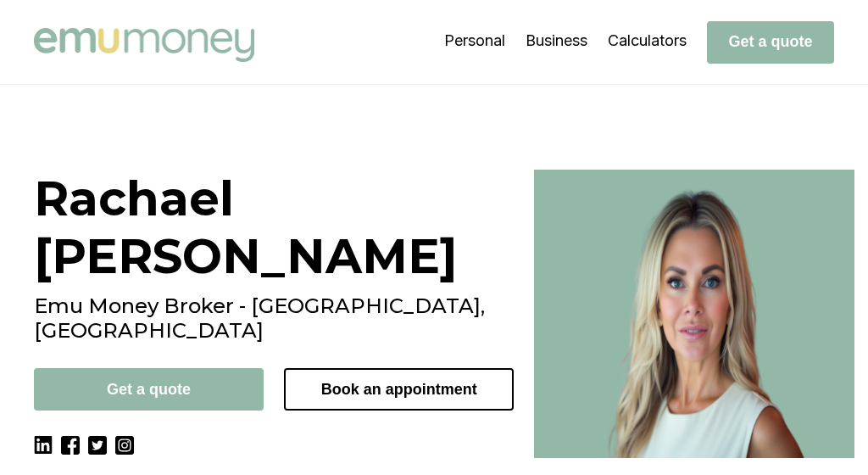 The image size is (868, 475). What do you see at coordinates (399, 390) in the screenshot?
I see `a: Book an appointment` at bounding box center [399, 390].